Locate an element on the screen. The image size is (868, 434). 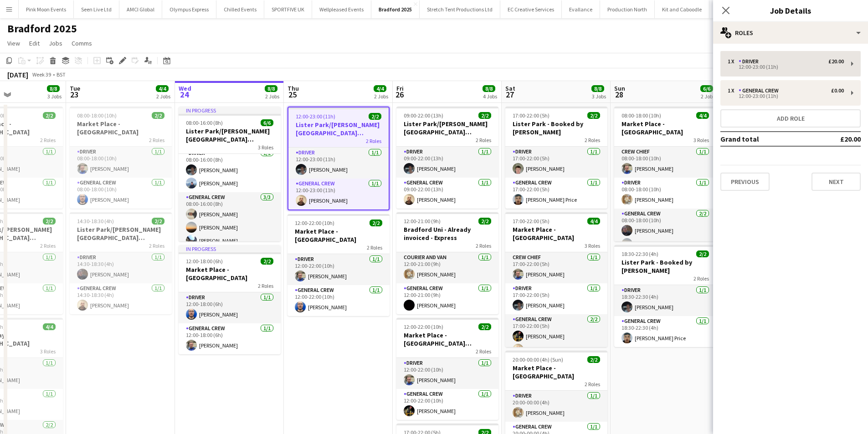
div: Driver is located at coordinates (750, 62).